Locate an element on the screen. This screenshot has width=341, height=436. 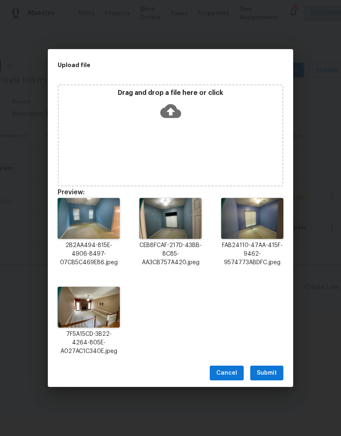
p: 2B2AA494-815E-4906-8497-07CB5C469E86.jpeg is located at coordinates (89, 254).